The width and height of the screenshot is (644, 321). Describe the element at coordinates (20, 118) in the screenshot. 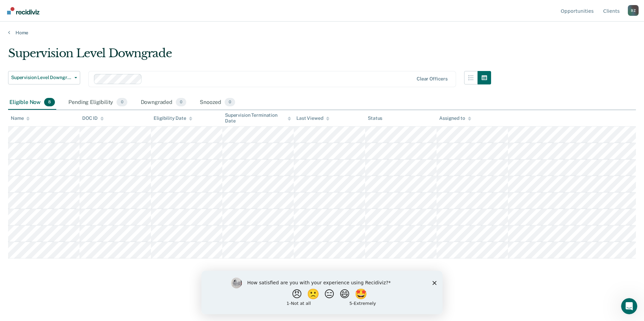

I see `div: Name` at that location.